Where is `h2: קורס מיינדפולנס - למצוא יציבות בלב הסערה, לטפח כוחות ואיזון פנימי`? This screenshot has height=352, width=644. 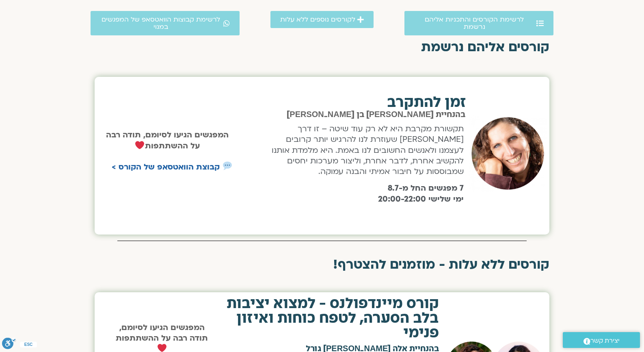 h2: קורס מיינדפולנס - למצוא יציבות בלב הסערה, לטפח כוחות ואיזון פנימי is located at coordinates (329, 318).